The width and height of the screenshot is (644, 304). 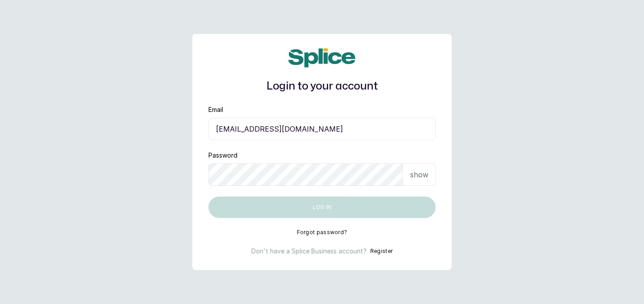 What do you see at coordinates (215, 110) in the screenshot?
I see `label: Email` at bounding box center [215, 110].